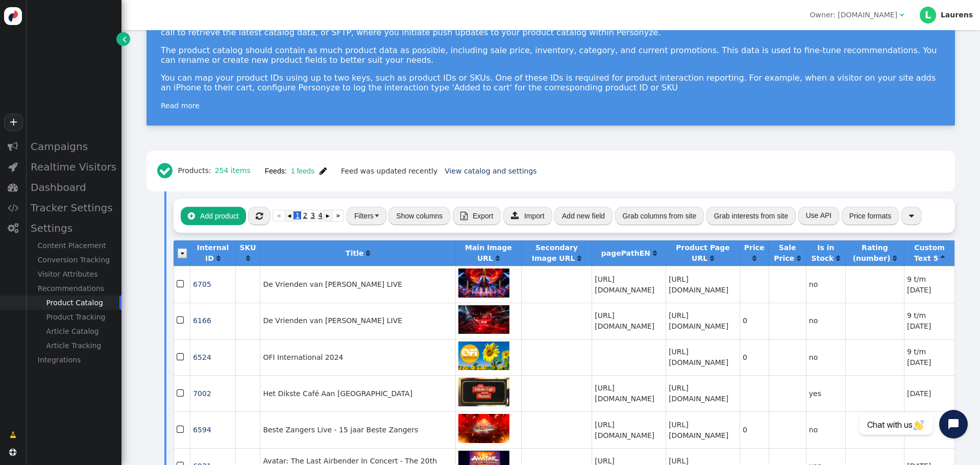  I want to click on div: L, so click(928, 15).